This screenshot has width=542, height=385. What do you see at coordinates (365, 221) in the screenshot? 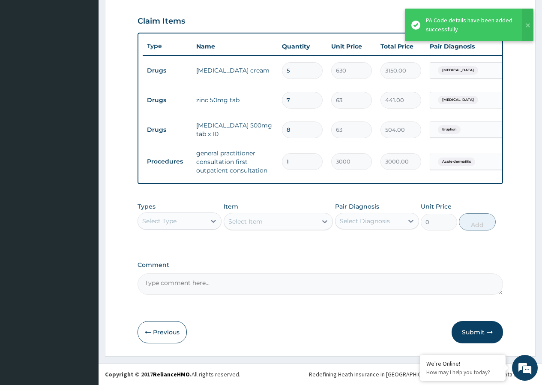
I see `div: Select Diagnosis` at bounding box center [365, 221].